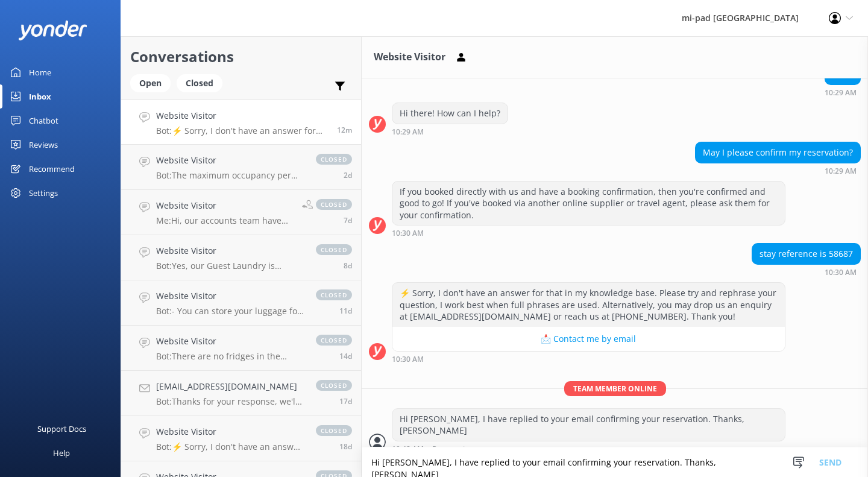  What do you see at coordinates (348, 265) in the screenshot?
I see `span: Sep 16 2025 02:57pm (UTC +12:00) Pacific/Auckland` at bounding box center [348, 265].